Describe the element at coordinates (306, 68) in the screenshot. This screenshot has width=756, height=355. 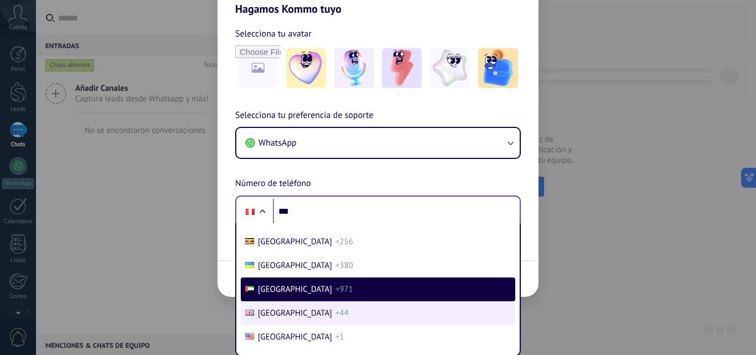
I see `img: -1.jpeg` at that location.